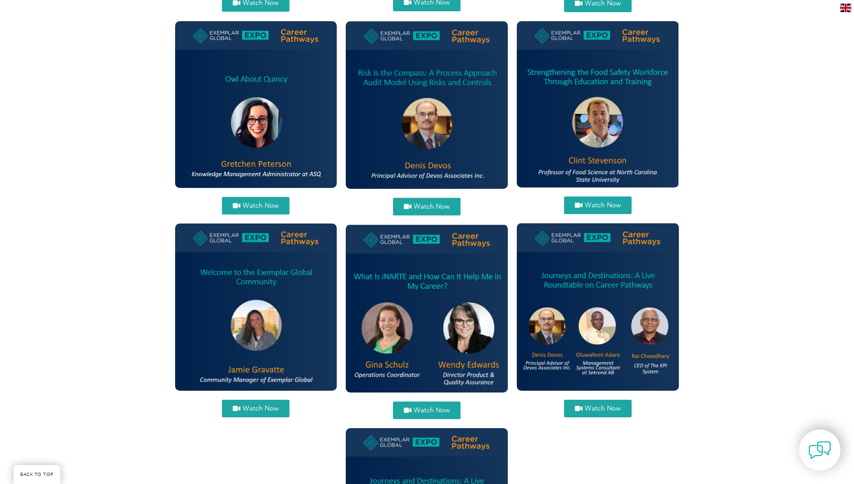  Describe the element at coordinates (820, 450) in the screenshot. I see `img: contact-chat.png` at that location.